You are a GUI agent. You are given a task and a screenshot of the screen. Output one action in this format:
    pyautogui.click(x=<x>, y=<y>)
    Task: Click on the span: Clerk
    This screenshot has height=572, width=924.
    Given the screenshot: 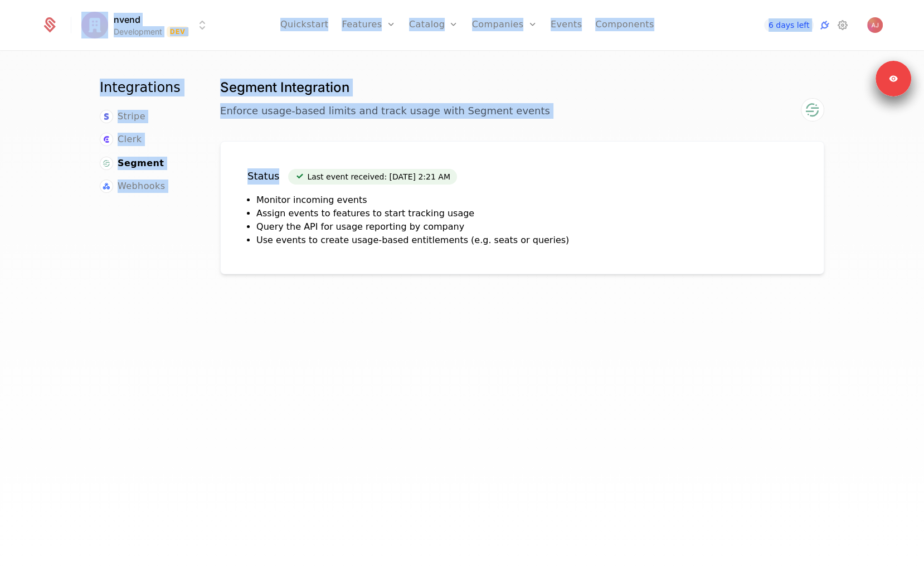 What is the action you would take?
    pyautogui.click(x=130, y=139)
    